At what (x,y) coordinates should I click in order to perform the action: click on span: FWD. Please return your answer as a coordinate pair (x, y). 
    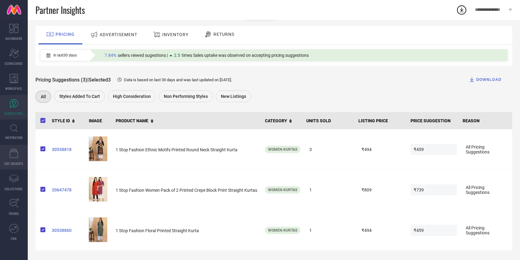
    Looking at the image, I should click on (14, 238).